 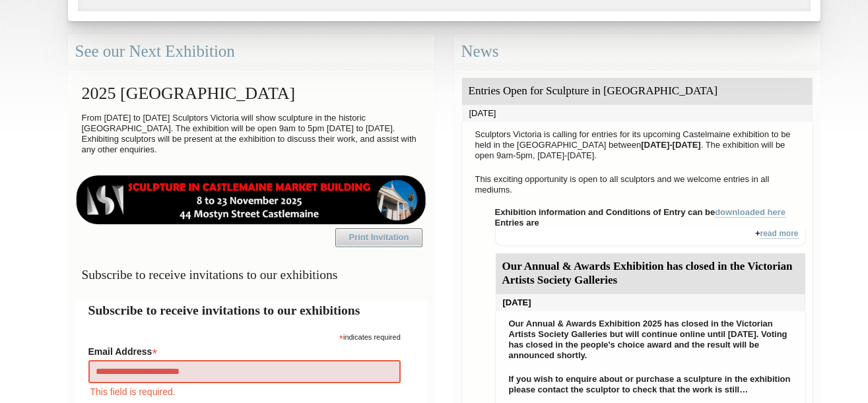 What do you see at coordinates (379, 238) in the screenshot?
I see `a: Print Invitation` at bounding box center [379, 238].